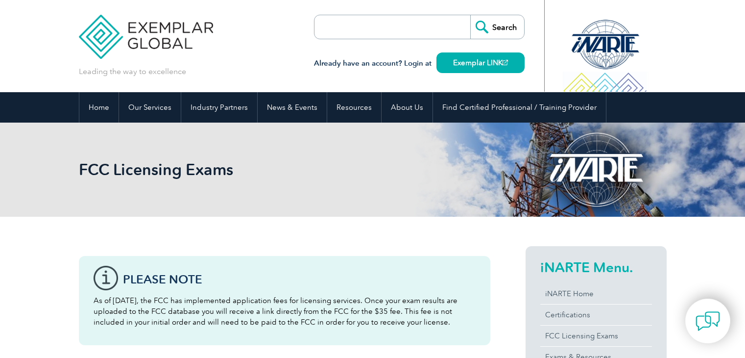 This screenshot has height=358, width=745. Describe the element at coordinates (99, 107) in the screenshot. I see `a: Home` at that location.